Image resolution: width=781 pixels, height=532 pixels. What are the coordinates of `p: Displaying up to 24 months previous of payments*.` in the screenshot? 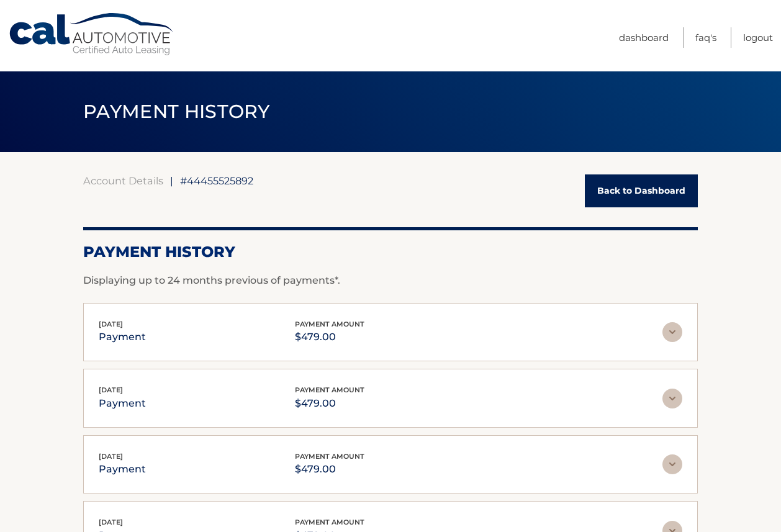 It's located at (391, 281).